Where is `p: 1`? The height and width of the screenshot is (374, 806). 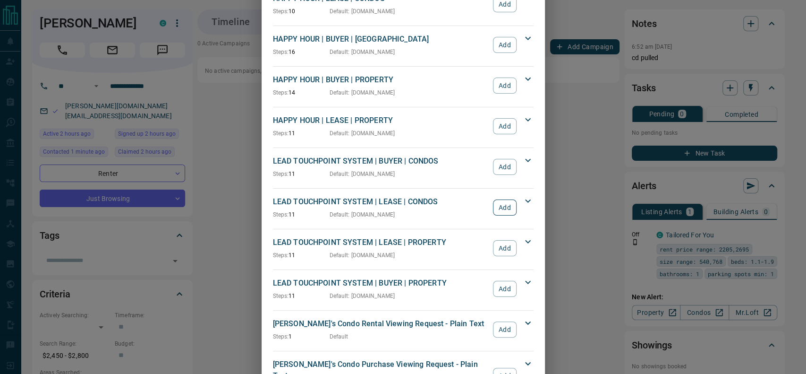
p: 1 is located at coordinates (301, 336).